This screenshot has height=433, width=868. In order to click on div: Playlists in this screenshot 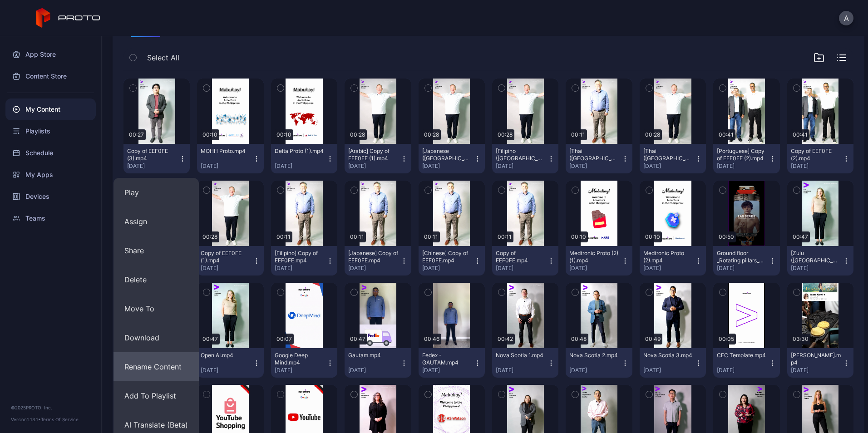, I will do `click(50, 132)`.